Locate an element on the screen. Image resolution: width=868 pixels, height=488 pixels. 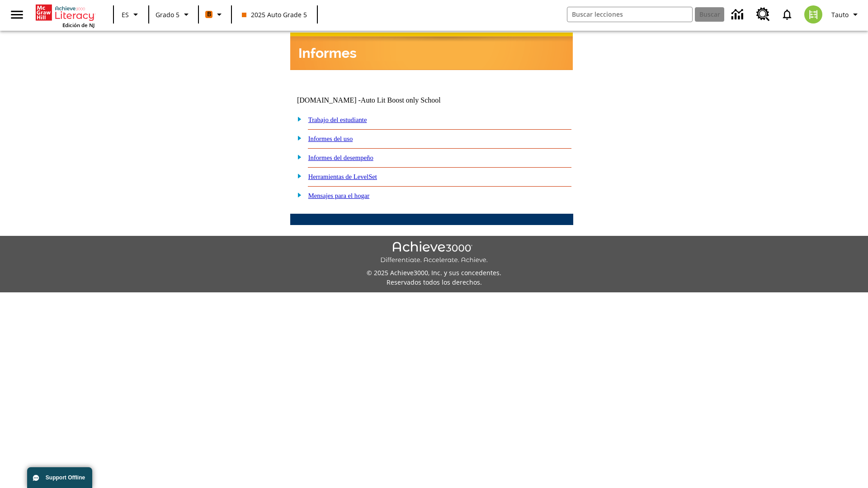
a: Mensajes para el hogar is located at coordinates (339, 195).